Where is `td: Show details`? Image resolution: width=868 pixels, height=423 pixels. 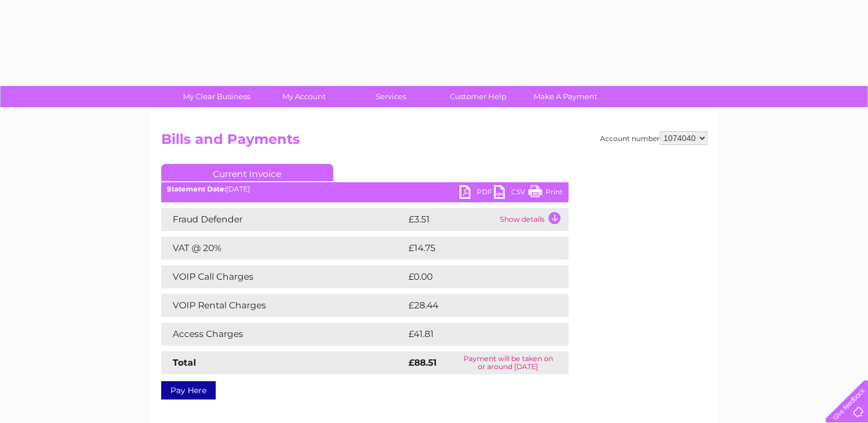
td: Show details is located at coordinates (532, 220).